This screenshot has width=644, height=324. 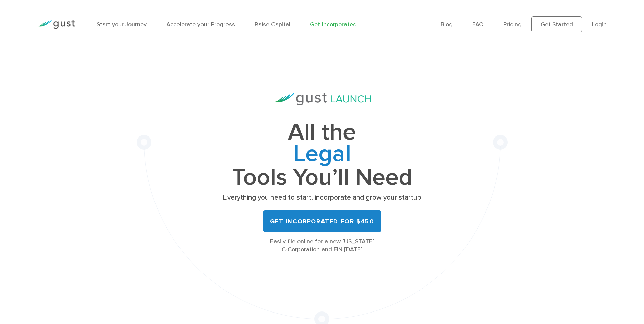 I want to click on img: Gust Logo, so click(x=56, y=24).